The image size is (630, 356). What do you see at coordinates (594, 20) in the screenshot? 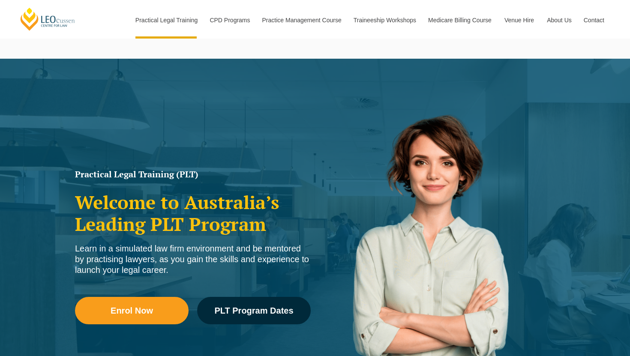
I see `a: Contact` at bounding box center [594, 20].